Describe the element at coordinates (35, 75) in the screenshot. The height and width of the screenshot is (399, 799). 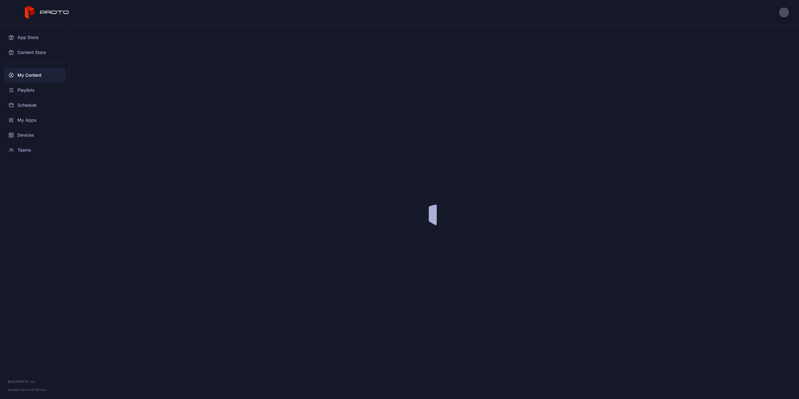
I see `a: My Content` at that location.